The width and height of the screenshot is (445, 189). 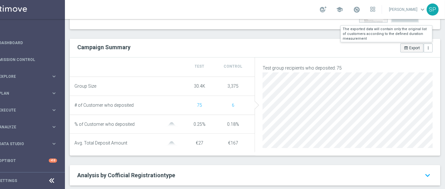 What do you see at coordinates (200, 124) in the screenshot?
I see `span: 0.25%` at bounding box center [200, 124].